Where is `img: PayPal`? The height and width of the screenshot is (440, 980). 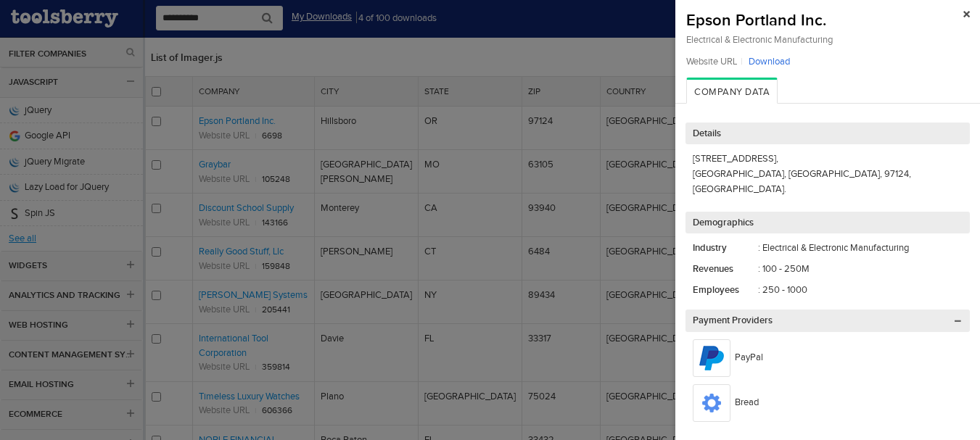
img: PayPal is located at coordinates (712, 358).